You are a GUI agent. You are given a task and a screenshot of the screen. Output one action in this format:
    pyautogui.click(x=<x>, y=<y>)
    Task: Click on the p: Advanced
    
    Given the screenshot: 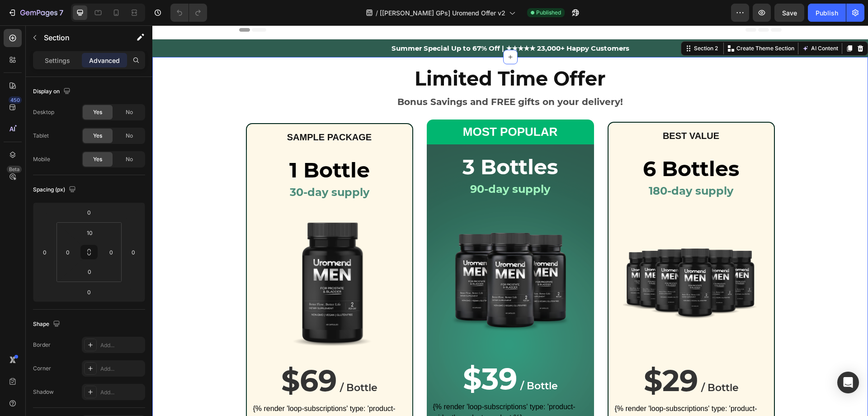 What is the action you would take?
    pyautogui.click(x=104, y=60)
    